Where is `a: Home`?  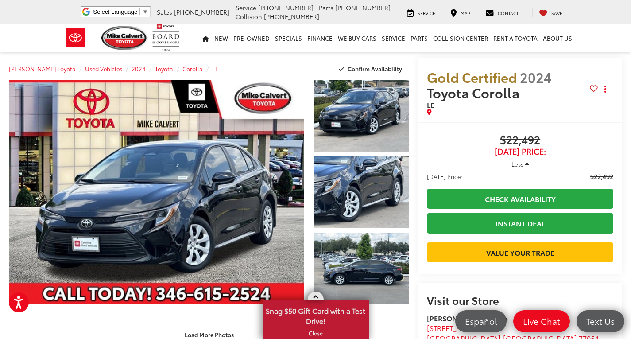
a: Home is located at coordinates (206, 38).